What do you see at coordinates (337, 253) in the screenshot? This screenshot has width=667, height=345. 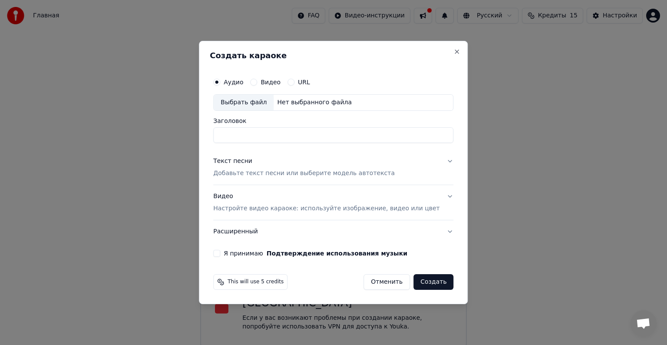 I see `button: Я принимаю` at bounding box center [337, 253].